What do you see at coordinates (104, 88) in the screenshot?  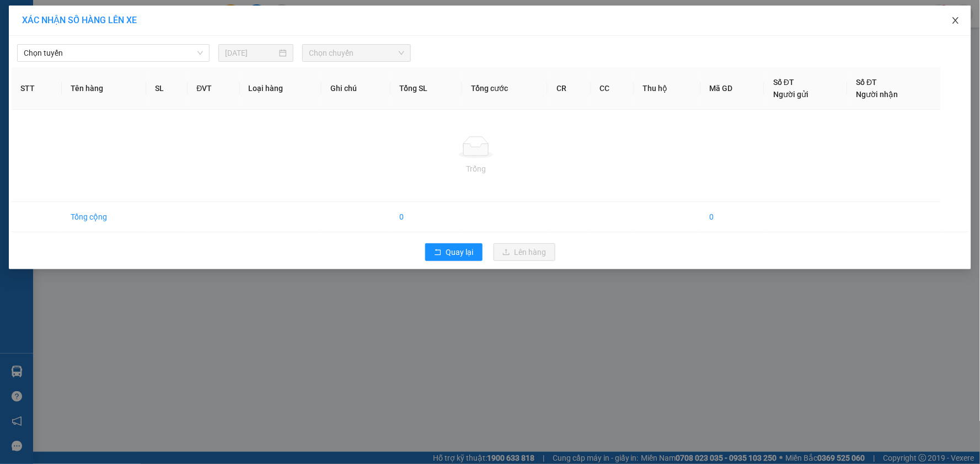 I see `th: Tên hàng` at bounding box center [104, 88].